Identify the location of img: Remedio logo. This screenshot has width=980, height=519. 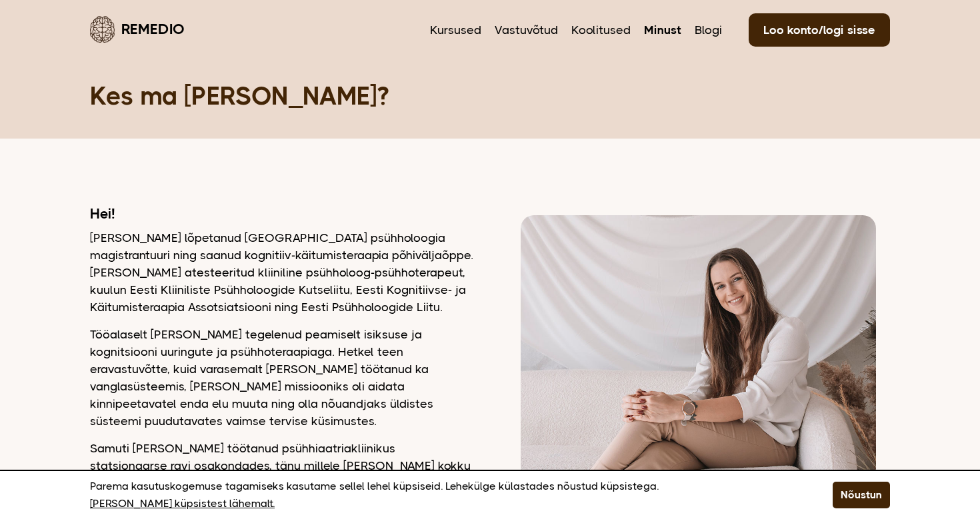
(102, 29).